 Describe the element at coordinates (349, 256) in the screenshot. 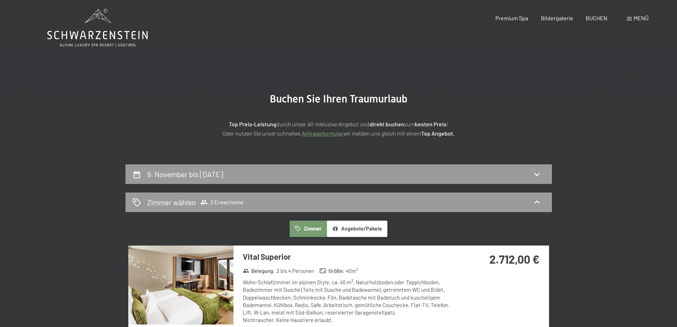

I see `h3: Vital Superior` at that location.